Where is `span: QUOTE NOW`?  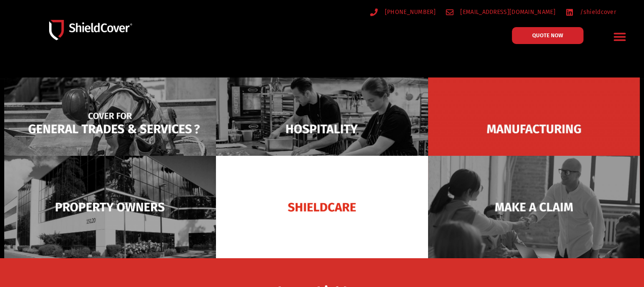
span: QUOTE NOW is located at coordinates (548, 35).